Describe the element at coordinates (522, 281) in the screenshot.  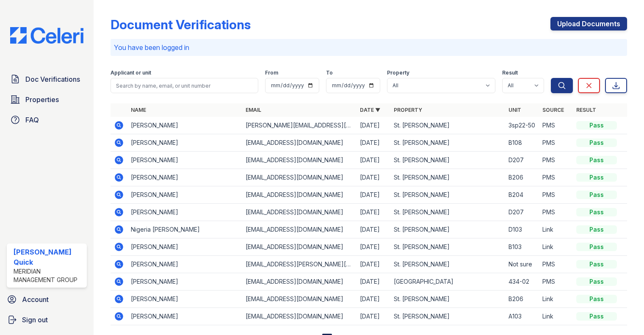
I see `td: 434-02` at that location.